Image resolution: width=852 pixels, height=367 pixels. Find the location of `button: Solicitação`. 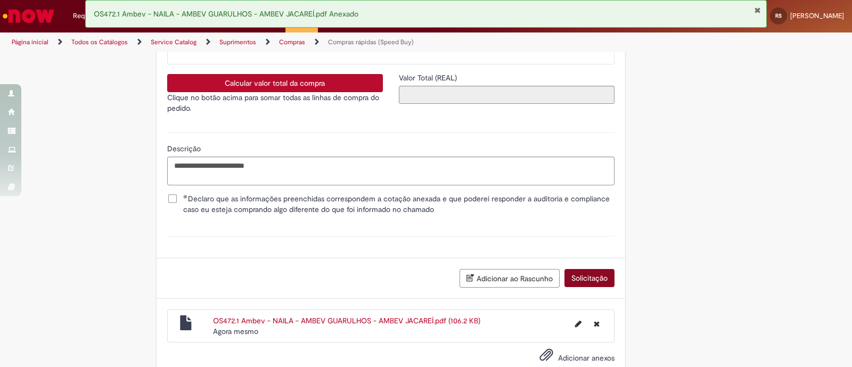

button: Solicitação is located at coordinates (589, 278).